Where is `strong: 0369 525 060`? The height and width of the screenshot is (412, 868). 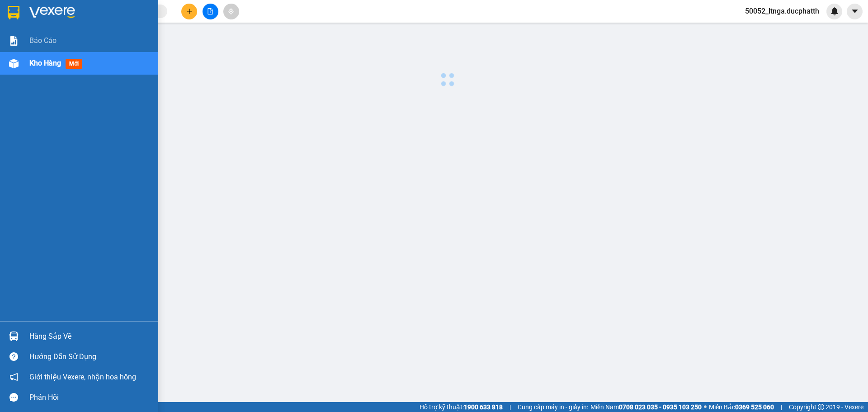 strong: 0369 525 060 is located at coordinates (754, 407).